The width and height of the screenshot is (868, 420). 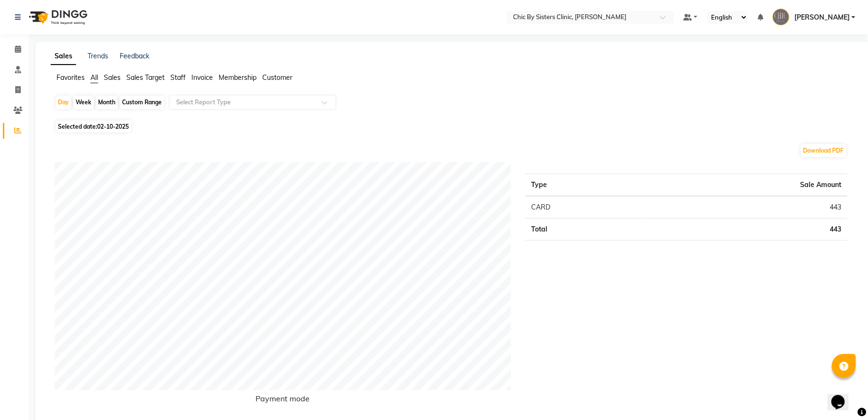 What do you see at coordinates (71, 78) in the screenshot?
I see `span: Favorites` at bounding box center [71, 78].